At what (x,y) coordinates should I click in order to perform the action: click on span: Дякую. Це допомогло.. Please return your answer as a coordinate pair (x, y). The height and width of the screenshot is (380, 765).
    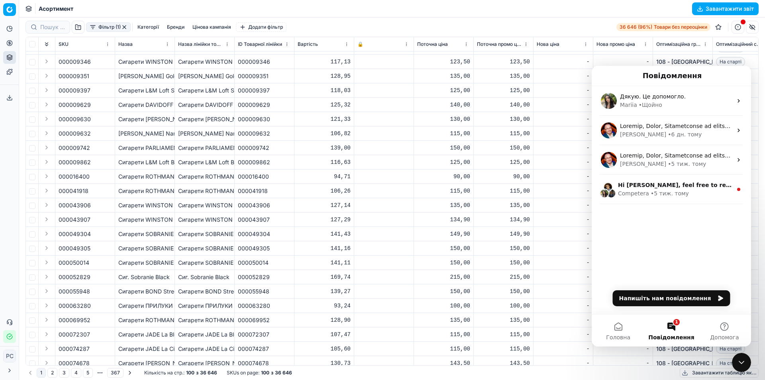
    Looking at the image, I should click on (61, 31).